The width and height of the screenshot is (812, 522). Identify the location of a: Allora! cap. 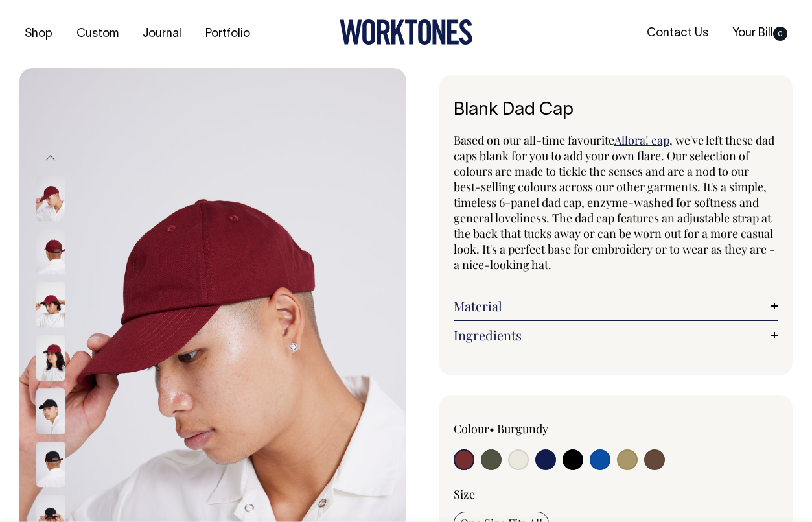
(642, 140).